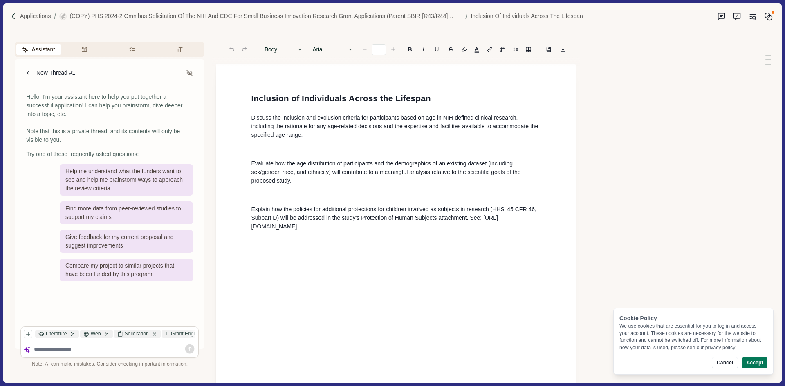 The width and height of the screenshot is (785, 386). What do you see at coordinates (410, 49) in the screenshot?
I see `button: B` at bounding box center [410, 49].